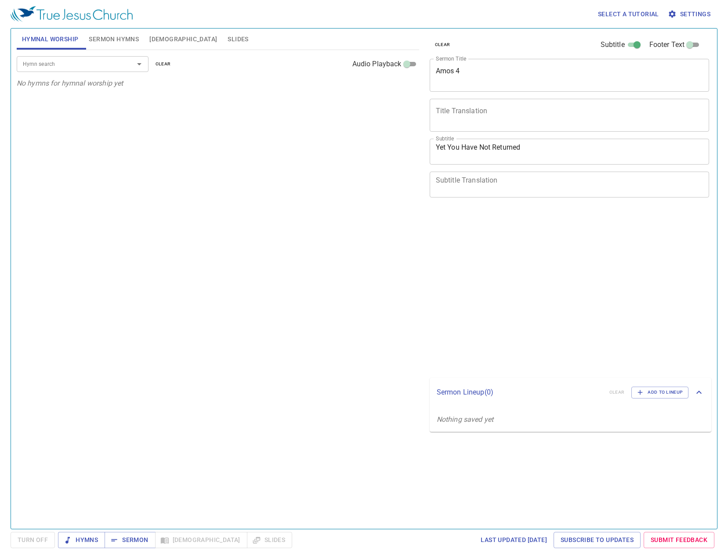  What do you see at coordinates (72, 14) in the screenshot?
I see `img: True Jesus Church` at bounding box center [72, 14].